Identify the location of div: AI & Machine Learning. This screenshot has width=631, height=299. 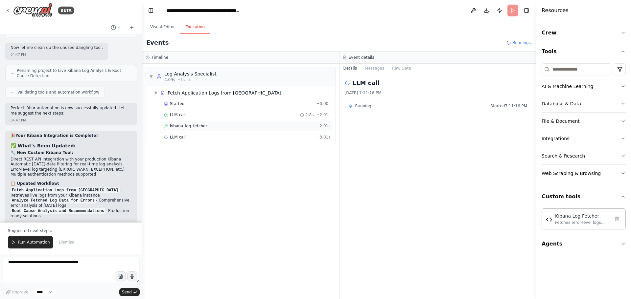
(567, 86).